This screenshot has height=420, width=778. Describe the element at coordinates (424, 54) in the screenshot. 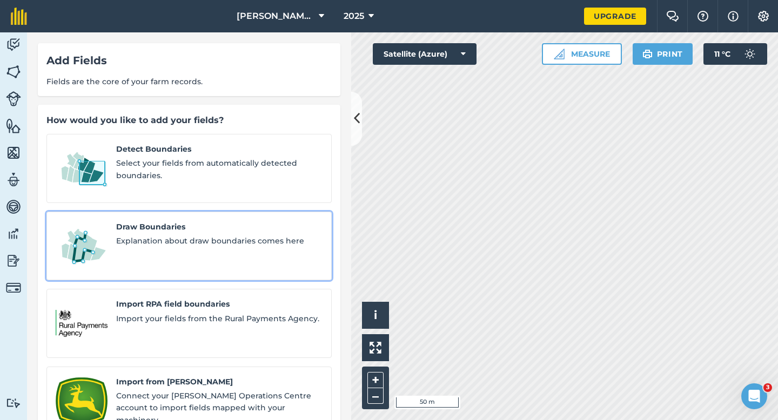

I see `button: Satellite (Azure)` at that location.